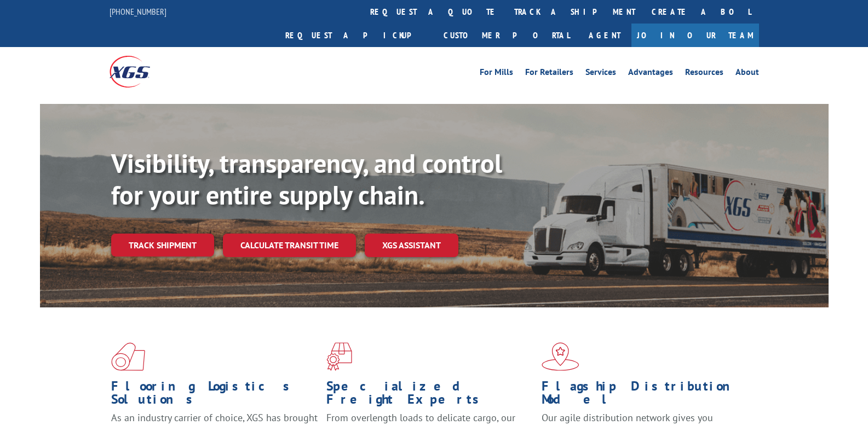 This screenshot has width=868, height=425. Describe the element at coordinates (650, 74) in the screenshot. I see `a: Advantages` at that location.